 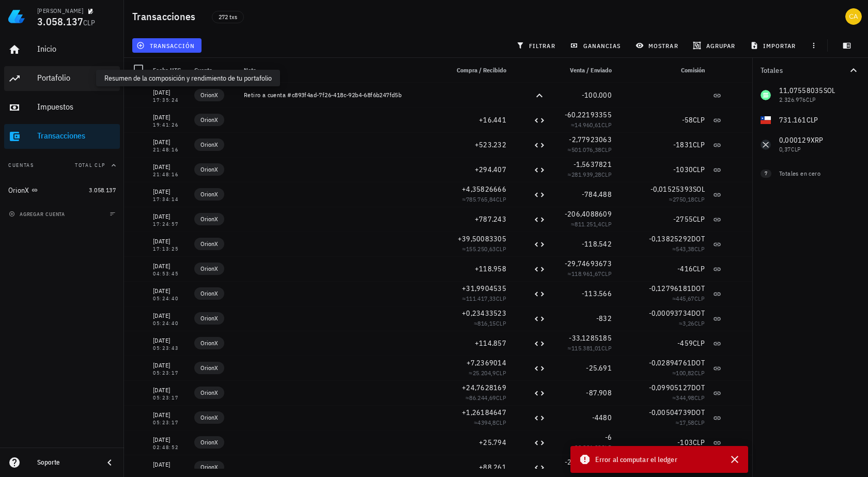 I want to click on span: -784.488, so click(x=597, y=194).